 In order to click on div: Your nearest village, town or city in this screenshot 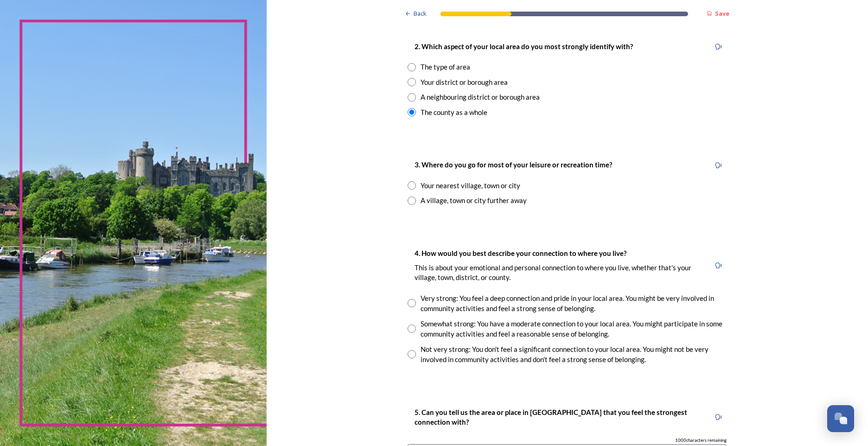, I will do `click(470, 185)`.